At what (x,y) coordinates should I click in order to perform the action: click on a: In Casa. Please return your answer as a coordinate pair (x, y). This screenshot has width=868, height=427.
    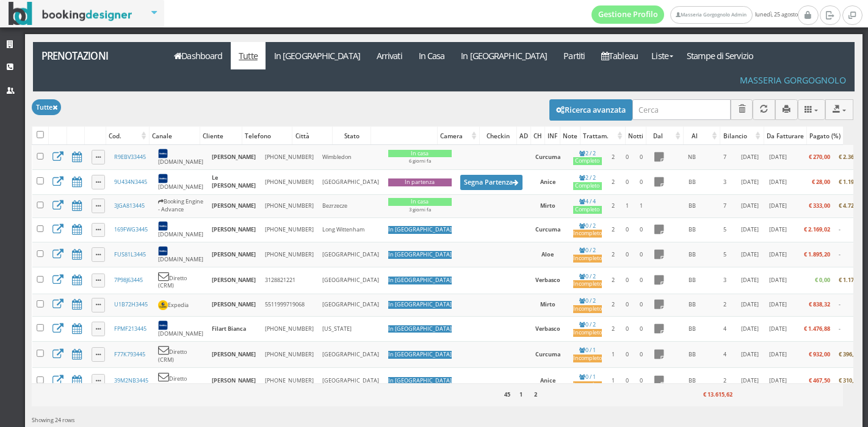
    Looking at the image, I should click on (431, 55).